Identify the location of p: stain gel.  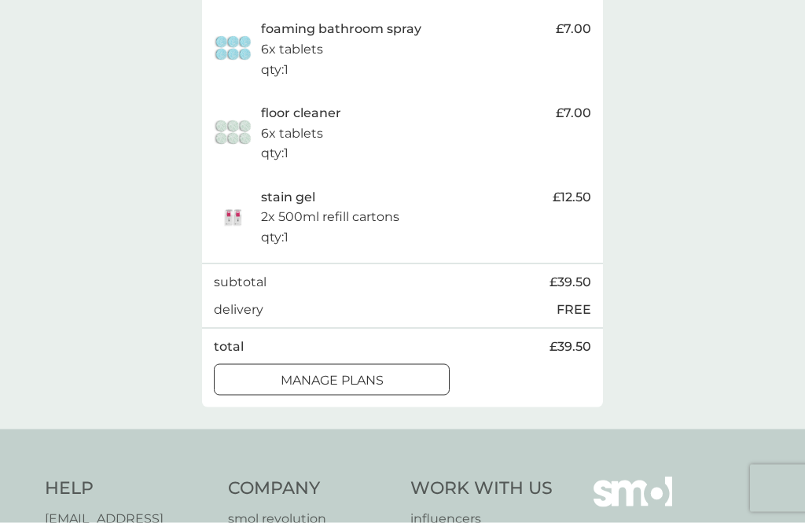
(288, 197).